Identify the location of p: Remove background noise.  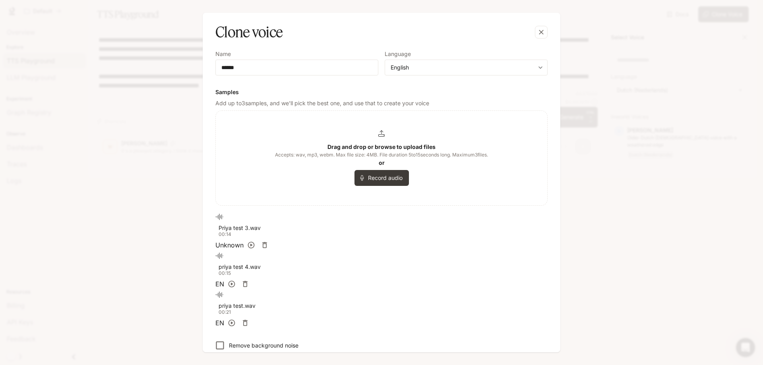
(263, 346).